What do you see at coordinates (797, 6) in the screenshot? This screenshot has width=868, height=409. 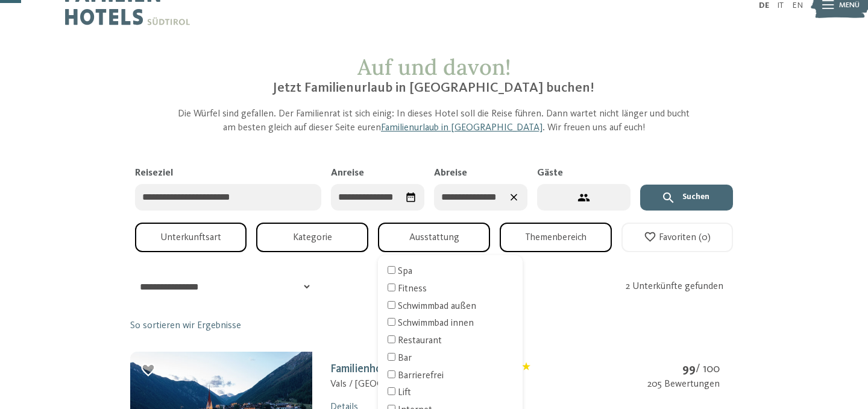 I see `a: EN` at bounding box center [797, 6].